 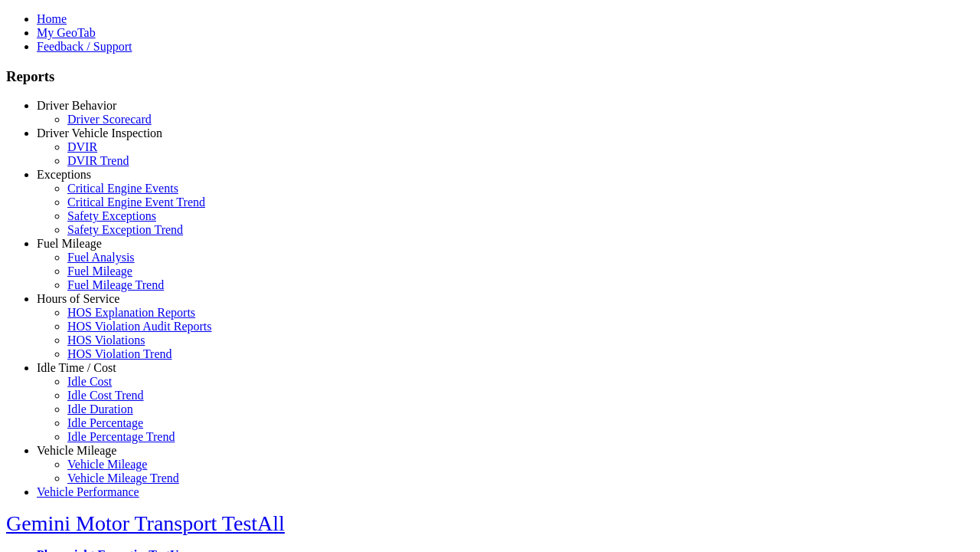 What do you see at coordinates (63, 174) in the screenshot?
I see `a: Exceptions` at bounding box center [63, 174].